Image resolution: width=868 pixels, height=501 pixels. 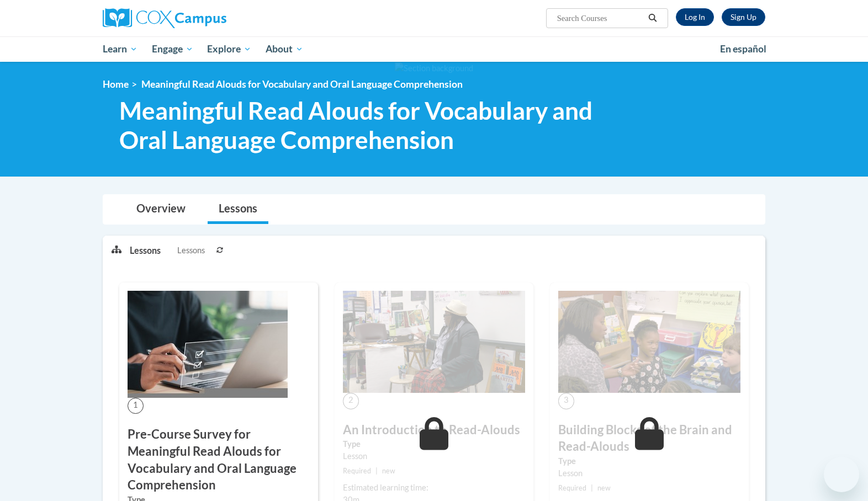 I want to click on div: Main menu, so click(x=434, y=49).